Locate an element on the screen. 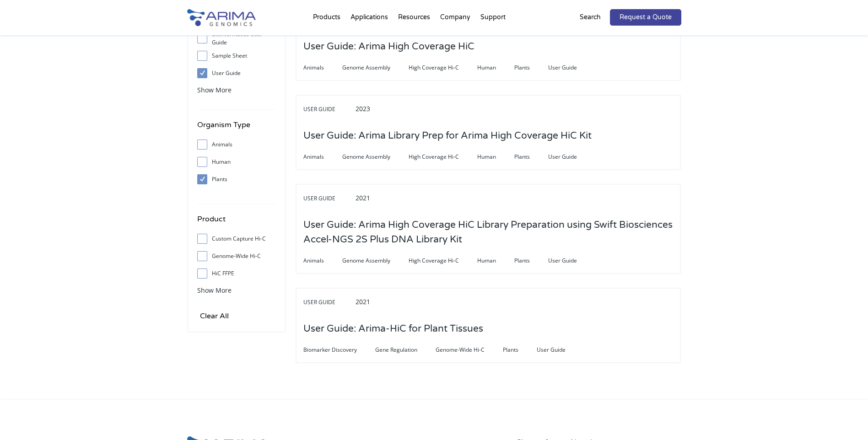 This screenshot has width=868, height=440. span: 2023 is located at coordinates (363, 109).